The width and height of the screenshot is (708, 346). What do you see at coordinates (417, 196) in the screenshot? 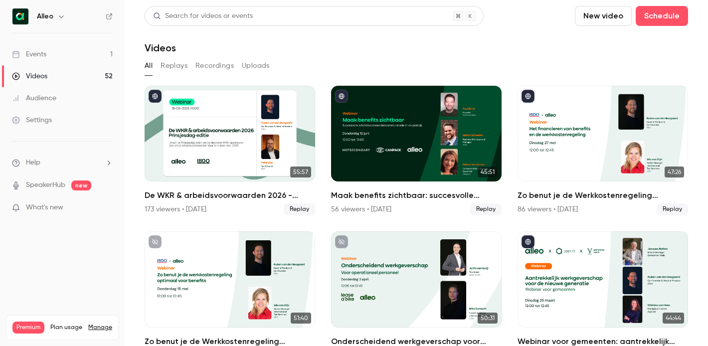
I see `h2: Maak benefits zichtbaar: succesvolle arbeidsvoorwaarden communicatie in de praktijk` at bounding box center [417, 196].